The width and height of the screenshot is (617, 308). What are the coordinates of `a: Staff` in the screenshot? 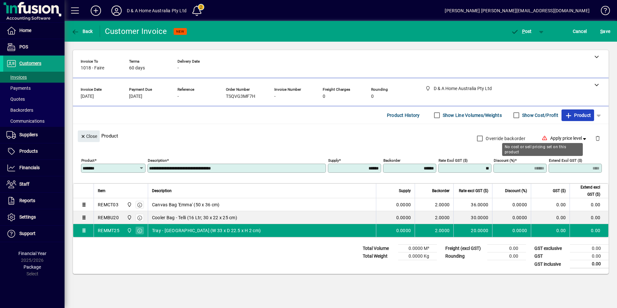 It's located at (34, 184).